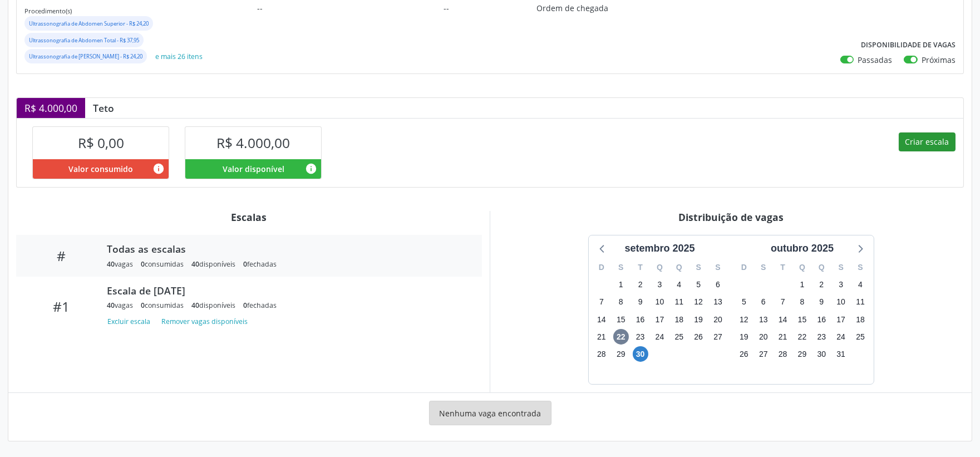 The width and height of the screenshot is (980, 457). Describe the element at coordinates (131, 321) in the screenshot. I see `button: Excluir escala` at that location.